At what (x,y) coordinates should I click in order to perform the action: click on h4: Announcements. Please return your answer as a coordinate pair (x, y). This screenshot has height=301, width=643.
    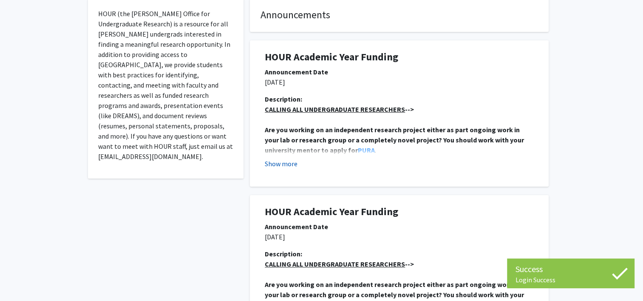
    Looking at the image, I should click on (399, 15).